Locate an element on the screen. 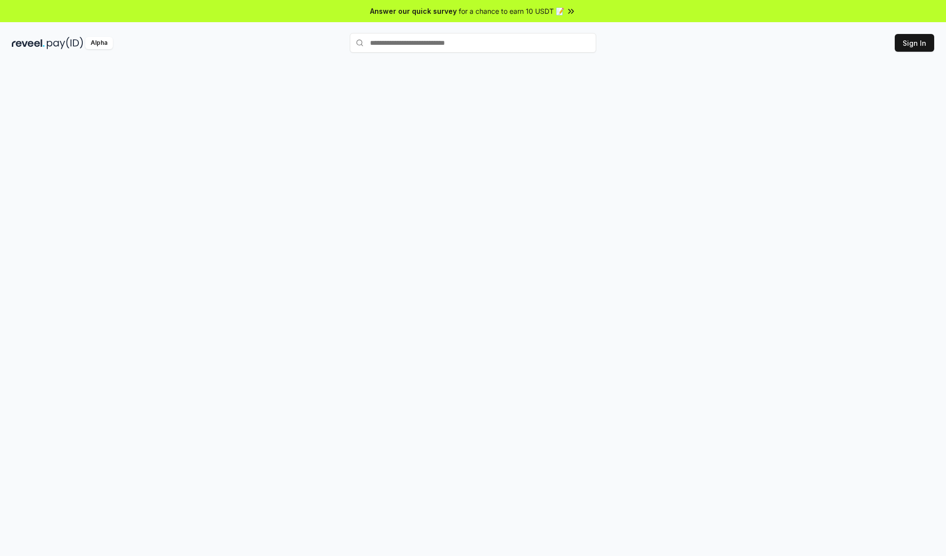  span: for a chance to earn 10 USDT 📝 is located at coordinates (511, 11).